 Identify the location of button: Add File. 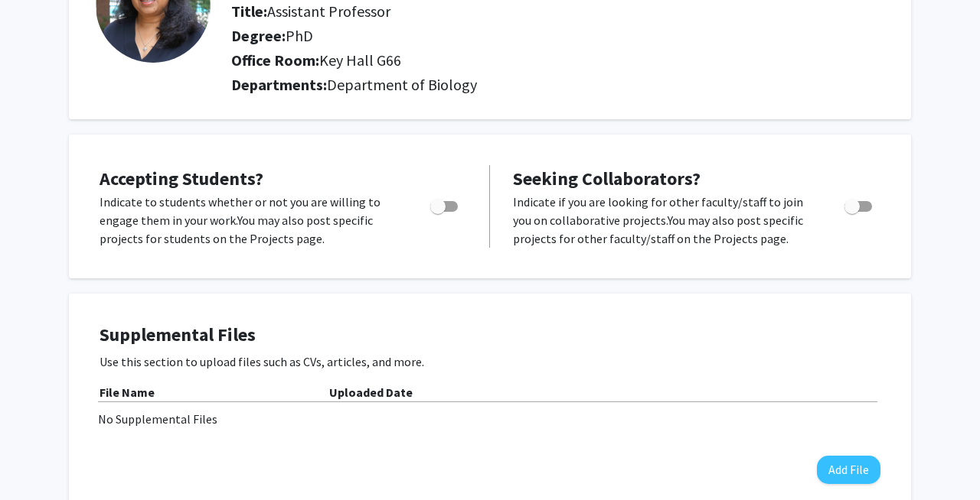
(848, 470).